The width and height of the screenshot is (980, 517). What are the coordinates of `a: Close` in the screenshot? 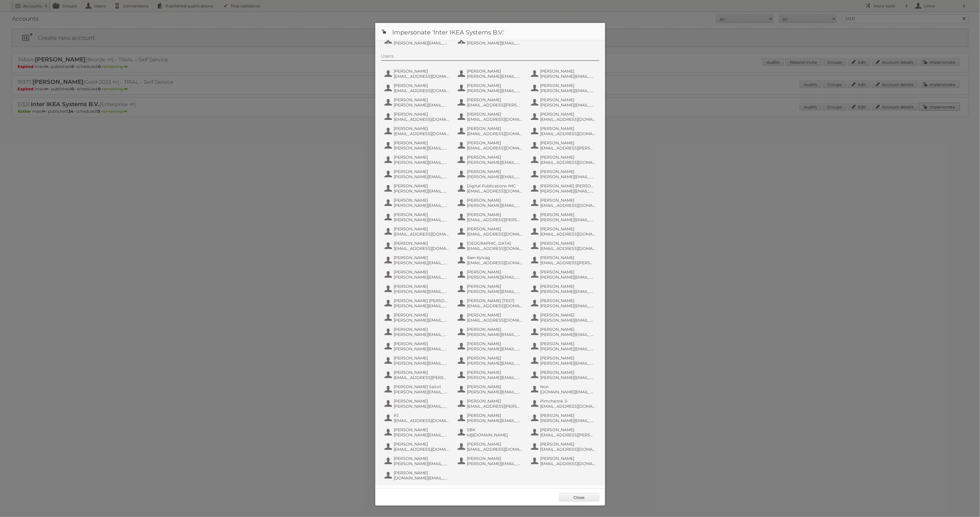 It's located at (579, 498).